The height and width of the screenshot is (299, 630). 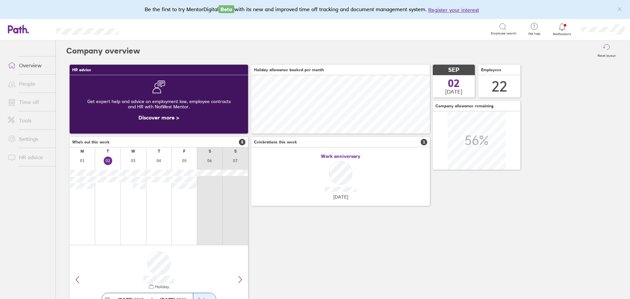 What do you see at coordinates (453, 83) in the screenshot?
I see `span: 02` at bounding box center [453, 83].